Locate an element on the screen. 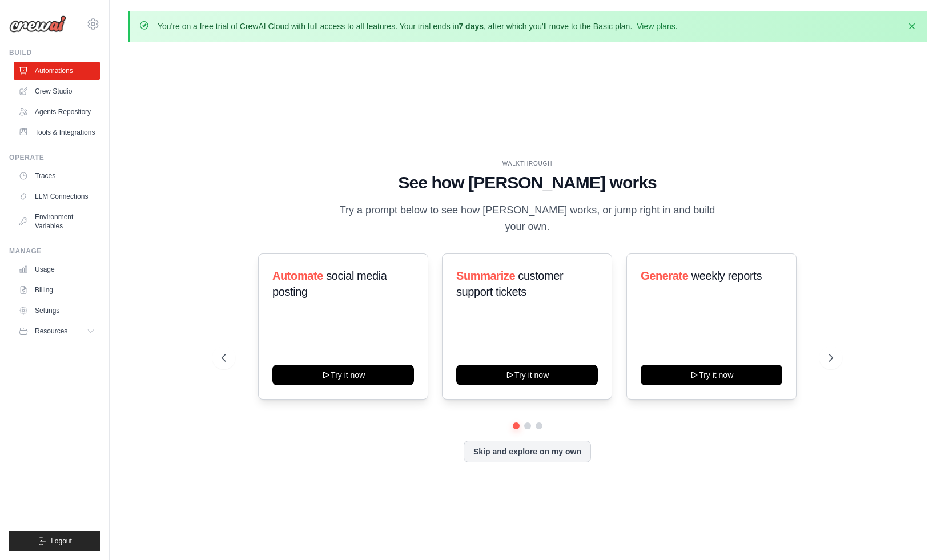 This screenshot has width=945, height=560. span: social media posting is located at coordinates (330, 284).